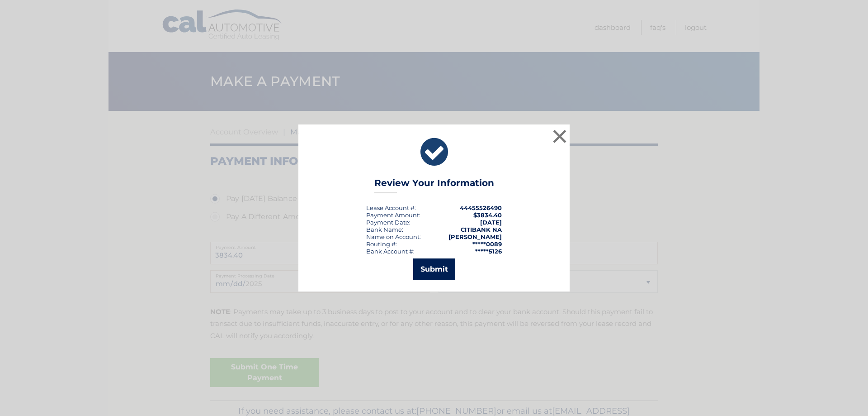  What do you see at coordinates (387, 223) in the screenshot?
I see `span: Payment Date` at bounding box center [387, 223].